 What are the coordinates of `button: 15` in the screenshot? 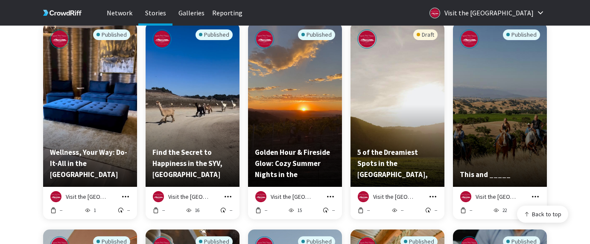 It's located at (295, 211).